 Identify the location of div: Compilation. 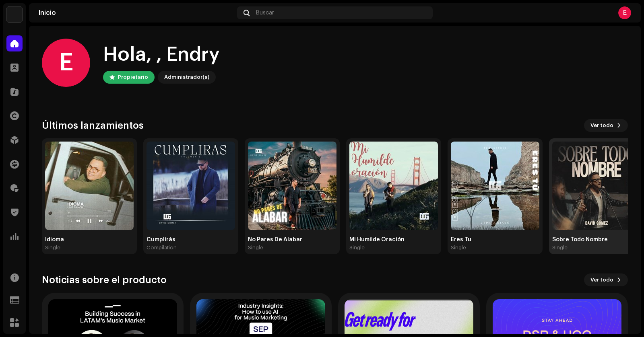
(162, 248).